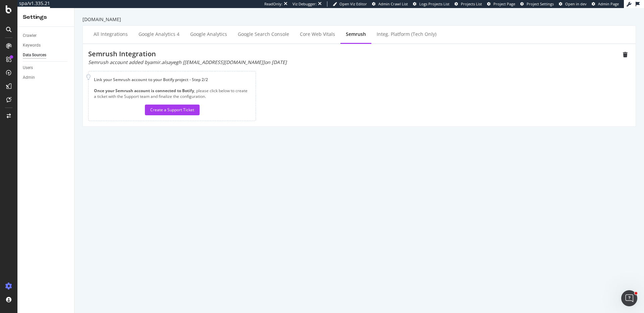 Image resolution: width=644 pixels, height=313 pixels. I want to click on span: Logs Projects List, so click(435, 4).